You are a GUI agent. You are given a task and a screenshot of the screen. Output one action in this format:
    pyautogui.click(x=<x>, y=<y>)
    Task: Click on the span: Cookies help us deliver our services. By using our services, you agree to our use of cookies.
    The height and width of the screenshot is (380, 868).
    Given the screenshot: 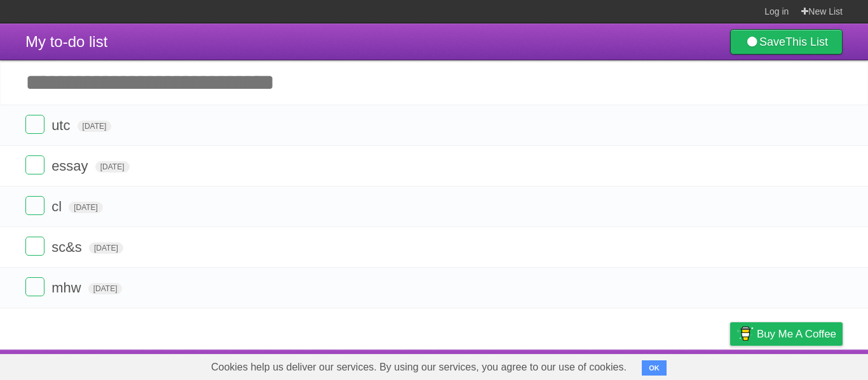 What is the action you would take?
    pyautogui.click(x=419, y=368)
    